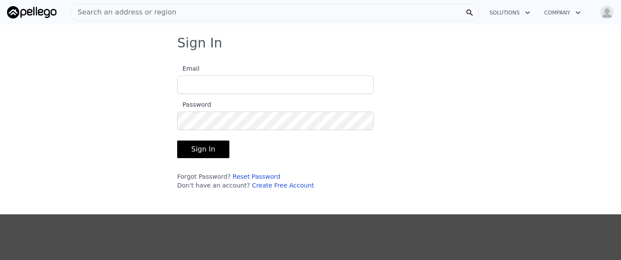 The width and height of the screenshot is (621, 260). What do you see at coordinates (562, 13) in the screenshot?
I see `button: Company` at bounding box center [562, 13].